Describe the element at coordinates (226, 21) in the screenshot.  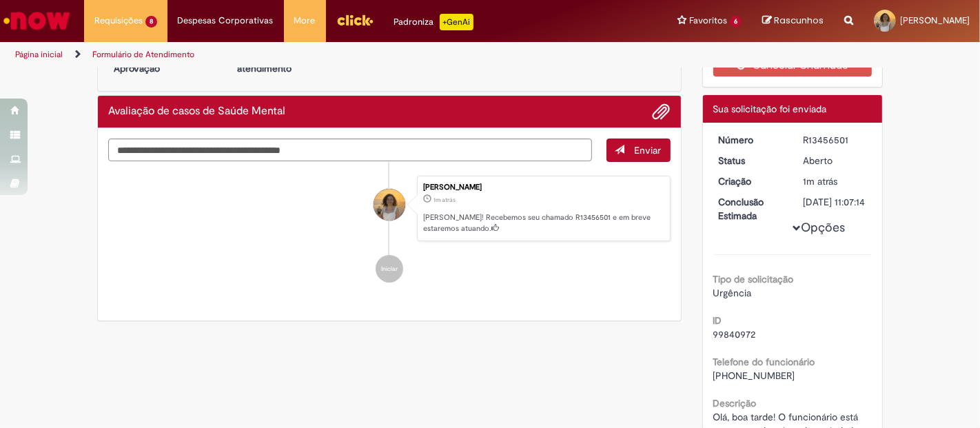
I see `span: Despesas Corporativas` at that location.